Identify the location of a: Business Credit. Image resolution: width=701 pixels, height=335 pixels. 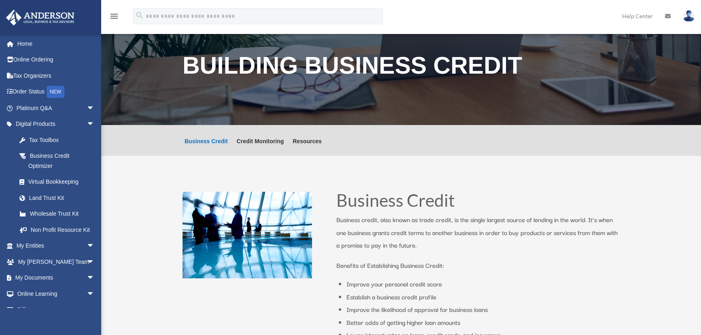
(206, 147).